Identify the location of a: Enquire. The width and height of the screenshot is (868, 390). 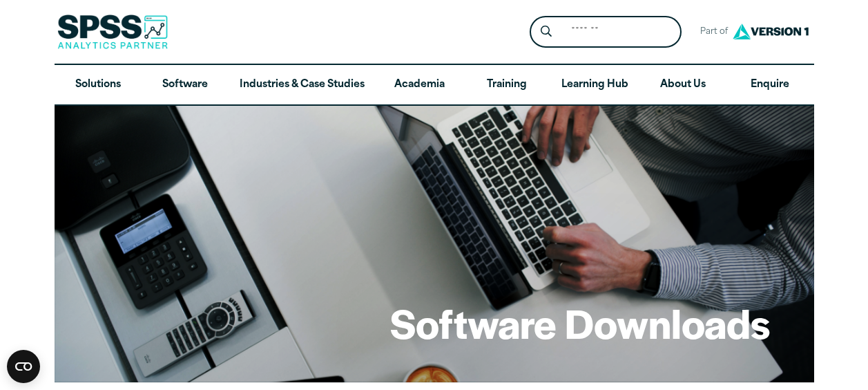
(770, 85).